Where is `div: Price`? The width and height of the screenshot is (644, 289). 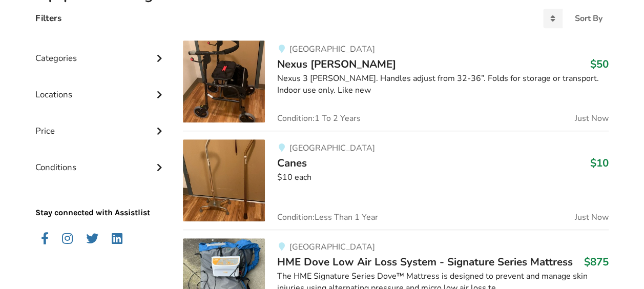
div: Price is located at coordinates (101, 123).